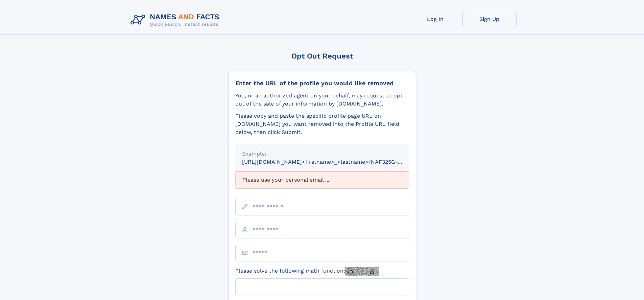 The height and width of the screenshot is (300, 644). What do you see at coordinates (307, 271) in the screenshot?
I see `label: Please solve the following math function:` at bounding box center [307, 271].